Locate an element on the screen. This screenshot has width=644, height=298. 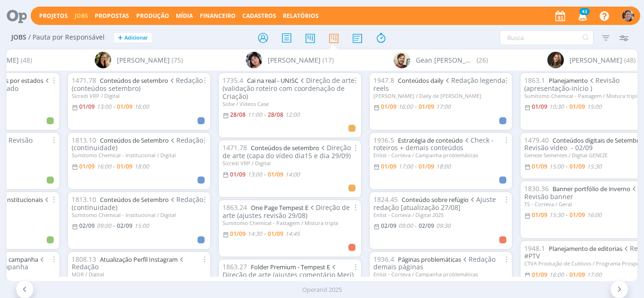
span: 1936.4 is located at coordinates (384, 260).